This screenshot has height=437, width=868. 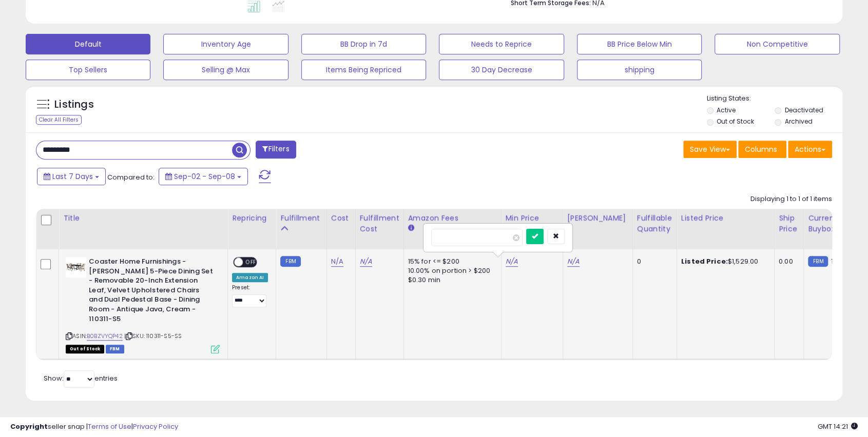 I want to click on label: Out of Stock, so click(x=735, y=121).